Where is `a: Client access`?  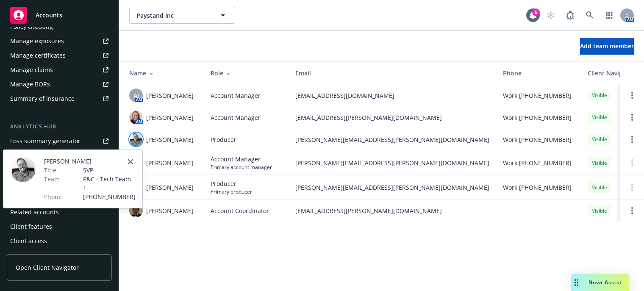
a: Client access is located at coordinates (59, 241).